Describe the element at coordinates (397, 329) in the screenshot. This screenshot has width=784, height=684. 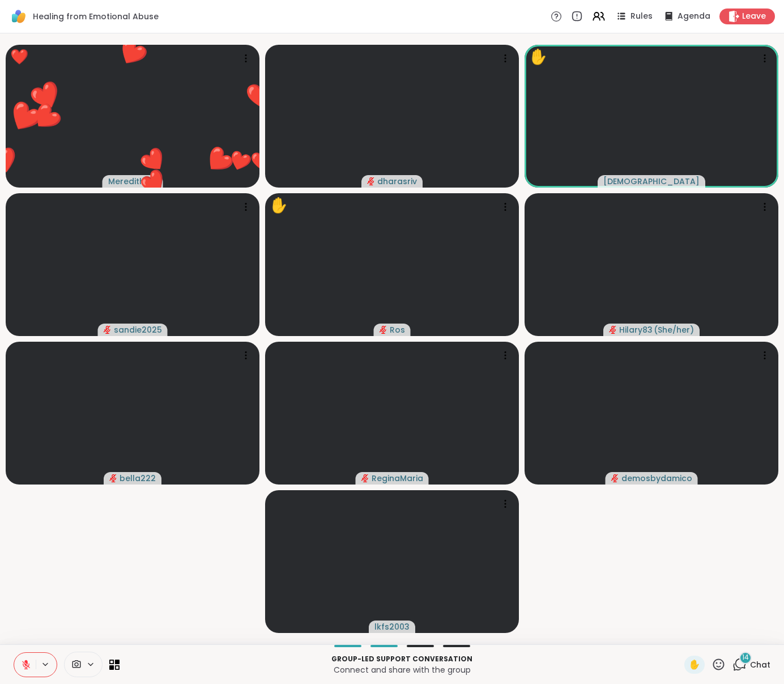
I see `span: Ros` at that location.